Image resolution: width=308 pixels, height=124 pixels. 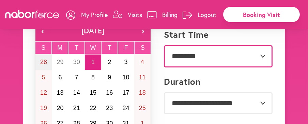 I want to click on button: October 20, 2025, so click(x=60, y=108).